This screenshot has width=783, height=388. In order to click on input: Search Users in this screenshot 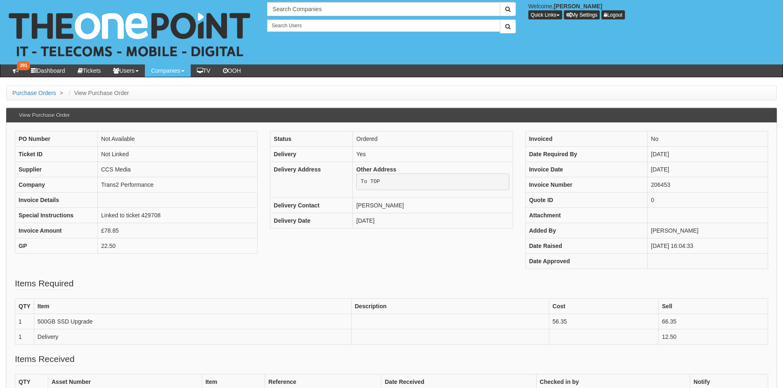, I will do `click(384, 26)`.